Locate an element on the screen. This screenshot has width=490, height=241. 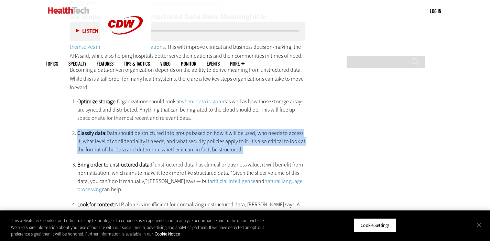
li: Organizations should look at as well as how those storage arrays are synced and distributed. Anyt... is located at coordinates (192, 110).